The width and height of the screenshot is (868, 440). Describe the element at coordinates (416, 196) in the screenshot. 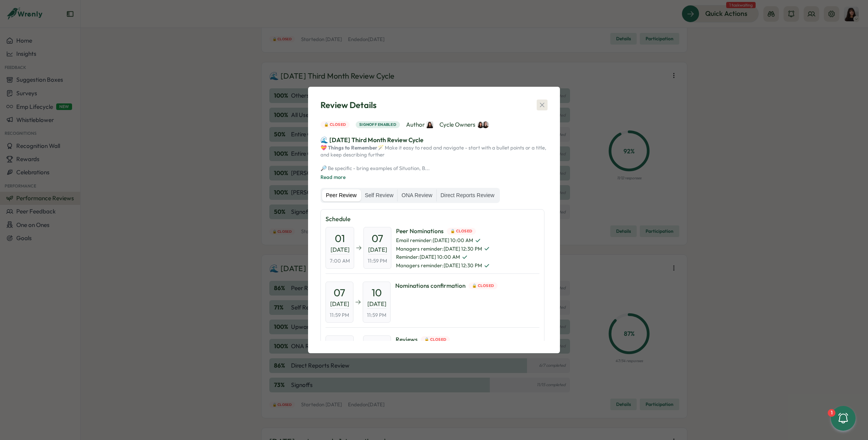

I see `label: ONA Review` at that location.